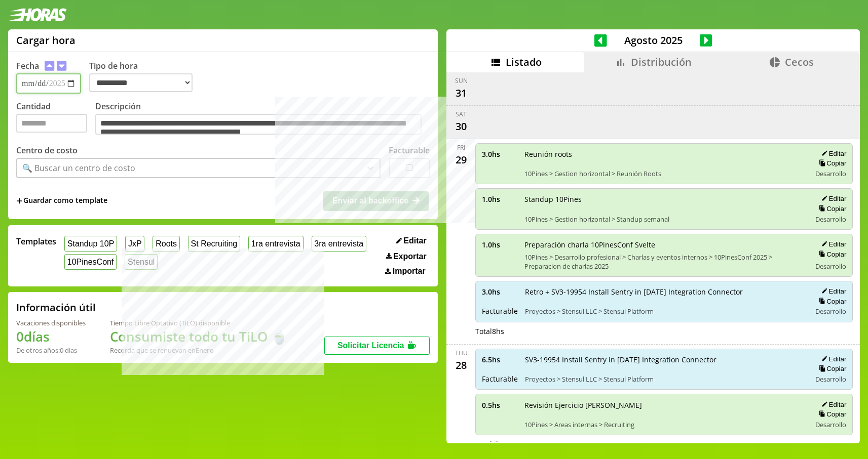 This screenshot has height=459, width=868. What do you see at coordinates (56, 119) in the screenshot?
I see `label: Cantidad` at bounding box center [56, 119].